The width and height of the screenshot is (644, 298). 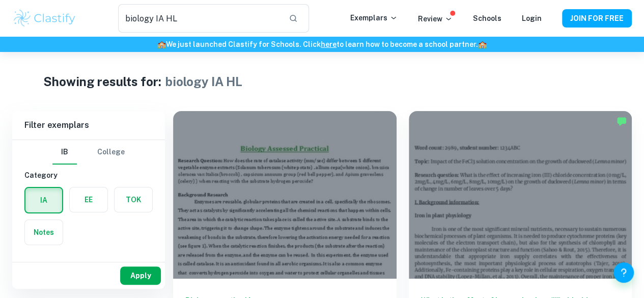 What do you see at coordinates (200, 18) in the screenshot?
I see `input: Search for any exemplars...` at bounding box center [200, 18].